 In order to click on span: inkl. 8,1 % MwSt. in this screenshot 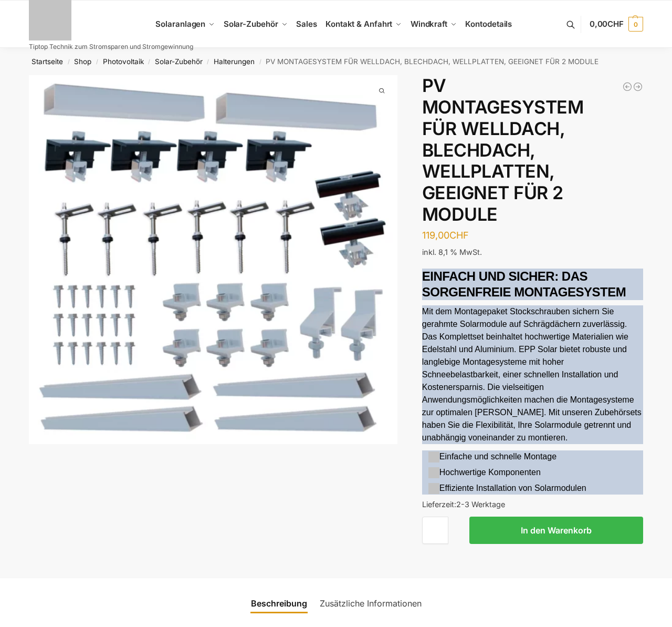, I will do `click(452, 252)`.